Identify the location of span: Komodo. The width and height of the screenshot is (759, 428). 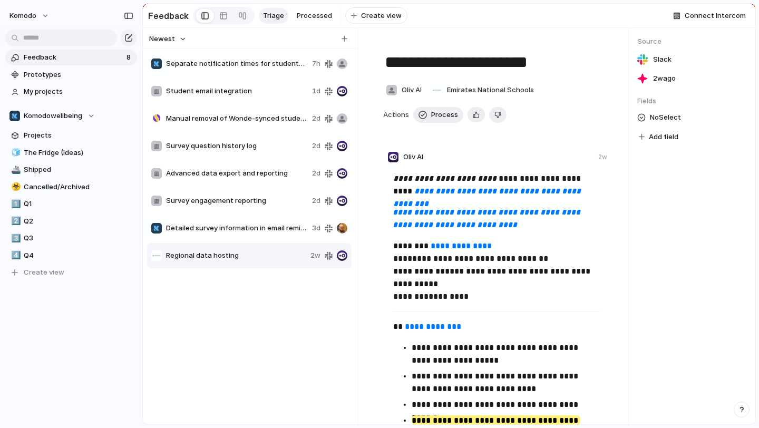
(23, 16).